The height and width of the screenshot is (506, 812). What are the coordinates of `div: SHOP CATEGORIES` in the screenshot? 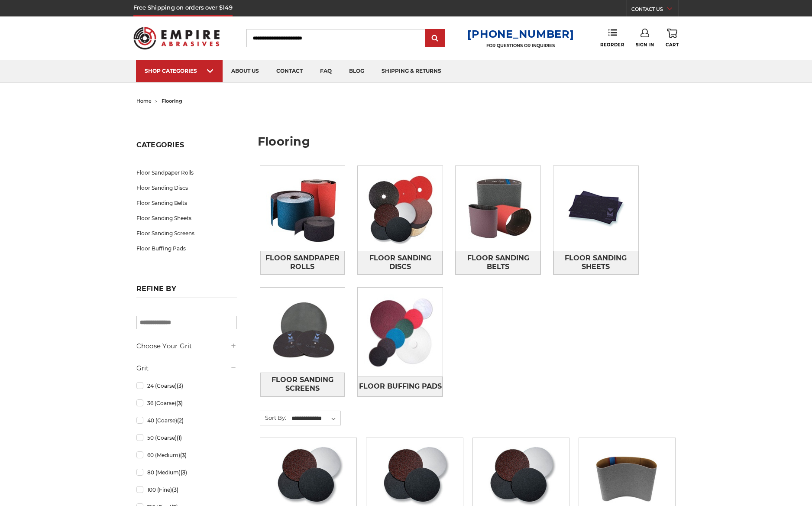 It's located at (179, 71).